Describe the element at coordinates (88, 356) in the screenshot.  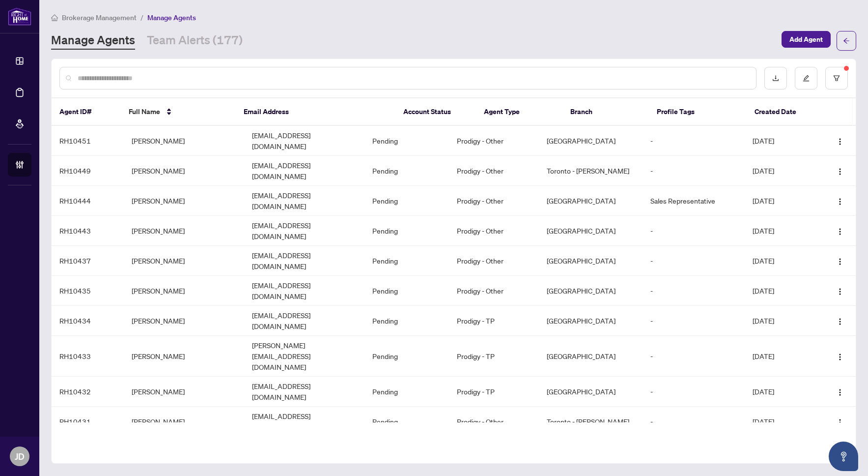
I see `td: RH10433` at that location.